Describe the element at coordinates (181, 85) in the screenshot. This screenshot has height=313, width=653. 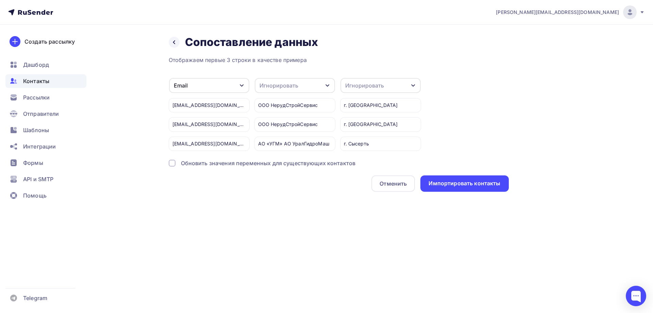
I see `div: Email` at that location.